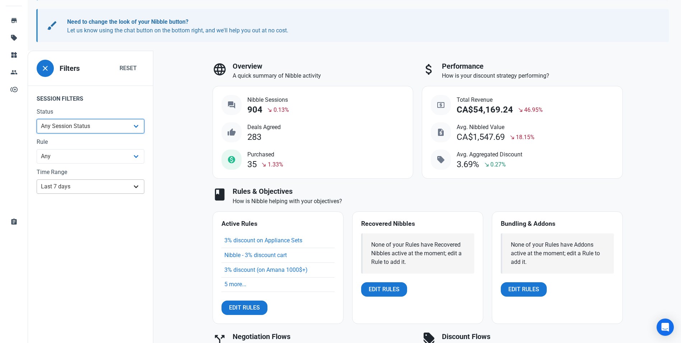  Describe the element at coordinates (52, 25) in the screenshot. I see `span: brush` at that location.